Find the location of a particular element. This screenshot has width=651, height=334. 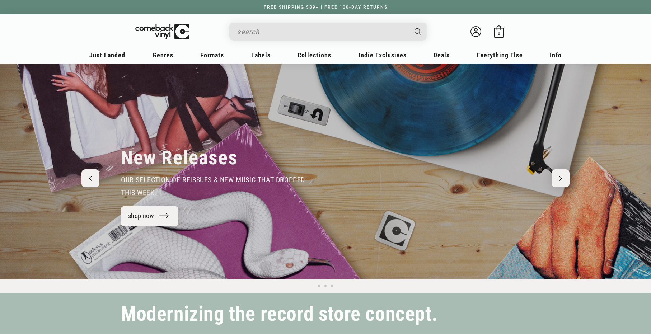

span: Collections is located at coordinates (315, 55).